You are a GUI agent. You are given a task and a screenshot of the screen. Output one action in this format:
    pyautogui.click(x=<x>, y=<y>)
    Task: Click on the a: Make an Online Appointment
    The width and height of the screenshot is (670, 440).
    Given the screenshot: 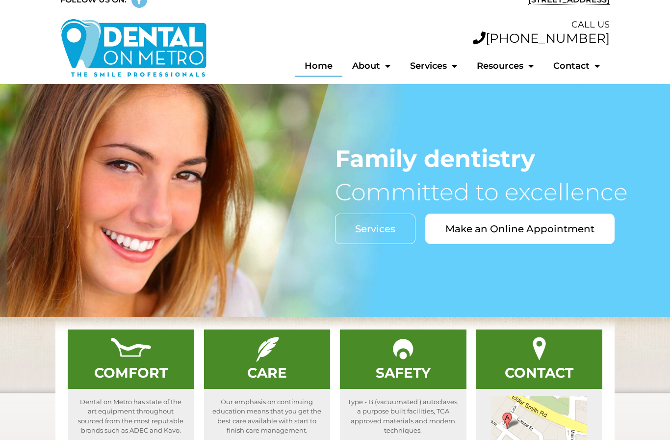 What is the action you would take?
    pyautogui.click(x=520, y=229)
    